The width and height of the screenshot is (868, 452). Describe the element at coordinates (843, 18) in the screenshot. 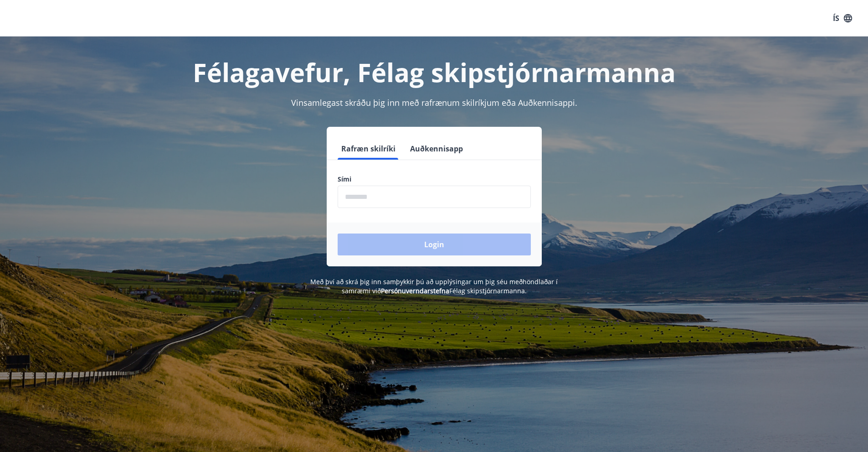

I see `button: ÍS` at that location.